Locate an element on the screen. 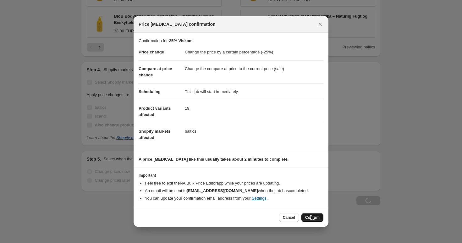 This screenshot has width=462, height=243. p: Confirmation for is located at coordinates (231, 41).